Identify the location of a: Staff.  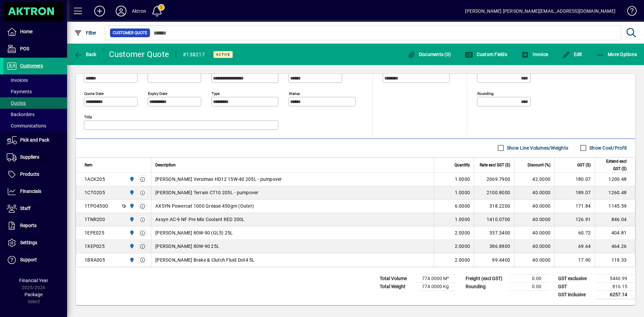
(35, 208).